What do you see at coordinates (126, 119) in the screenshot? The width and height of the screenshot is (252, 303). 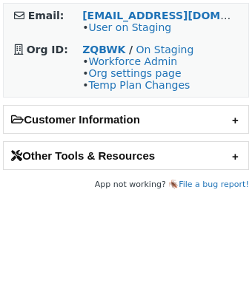 I see `h2: Customer Information` at bounding box center [126, 119].